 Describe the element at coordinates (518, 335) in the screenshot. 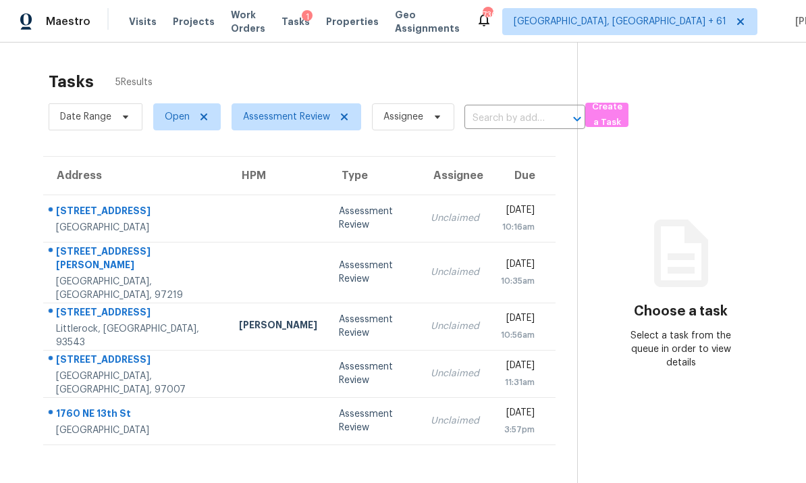

I see `div: 10:56am` at that location.